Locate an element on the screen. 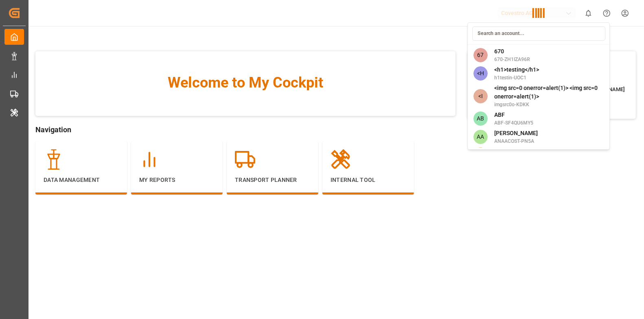  p: Transport Planner is located at coordinates (273, 179).